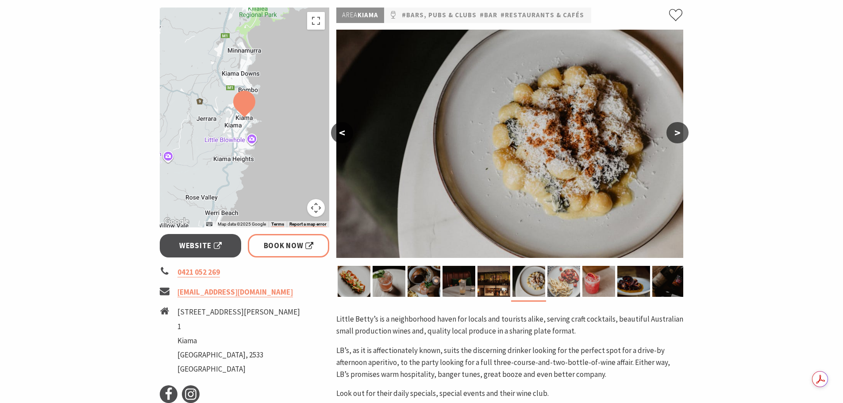 Image resolution: width=843 pixels, height=403 pixels. I want to click on img: Google, so click(177, 222).